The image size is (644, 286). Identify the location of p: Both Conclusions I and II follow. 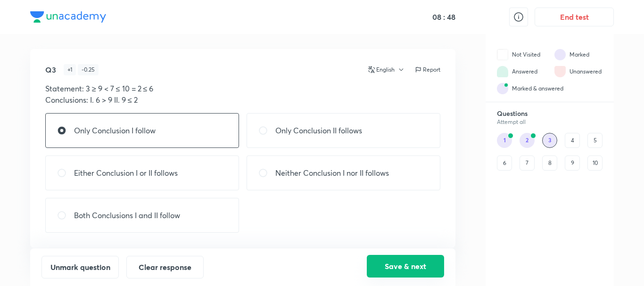
(127, 215).